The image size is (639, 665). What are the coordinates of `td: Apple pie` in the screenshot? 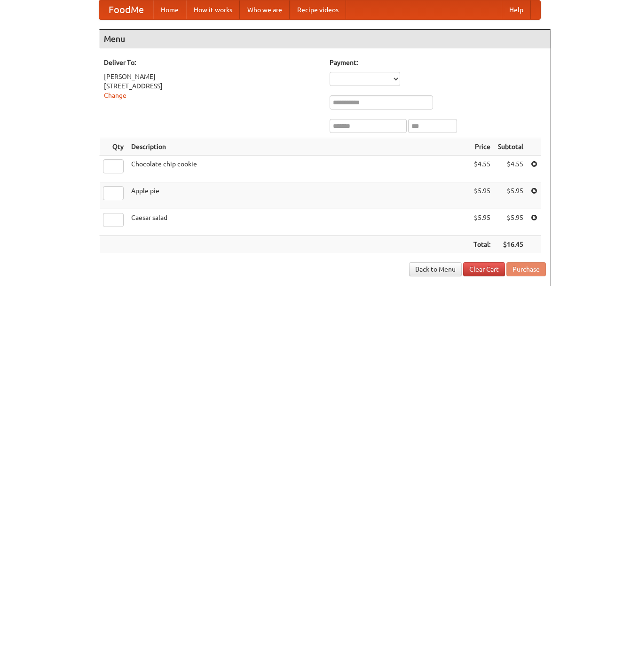 It's located at (299, 196).